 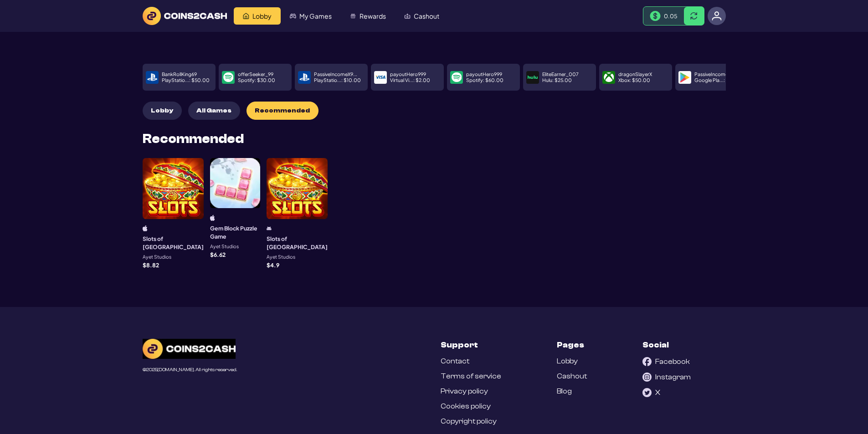 I want to click on img: C2C Logo, so click(x=189, y=349).